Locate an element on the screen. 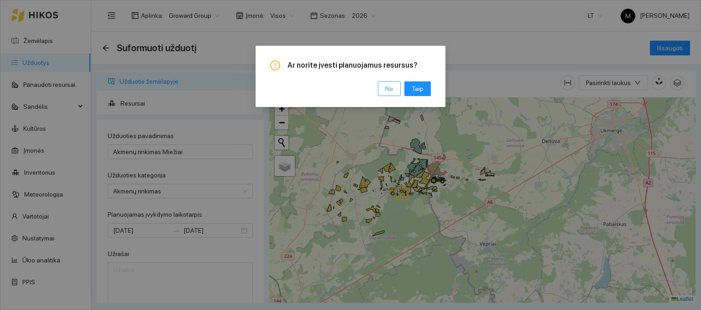 The width and height of the screenshot is (701, 310). span: Ar norite įvesti planuojamus resursus? is located at coordinates (359, 65).